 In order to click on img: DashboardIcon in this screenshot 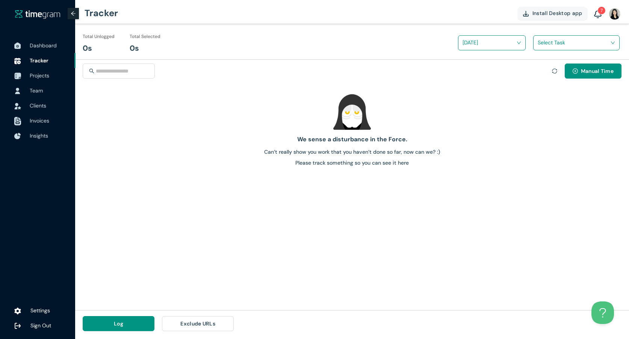, I will do `click(18, 46)`.